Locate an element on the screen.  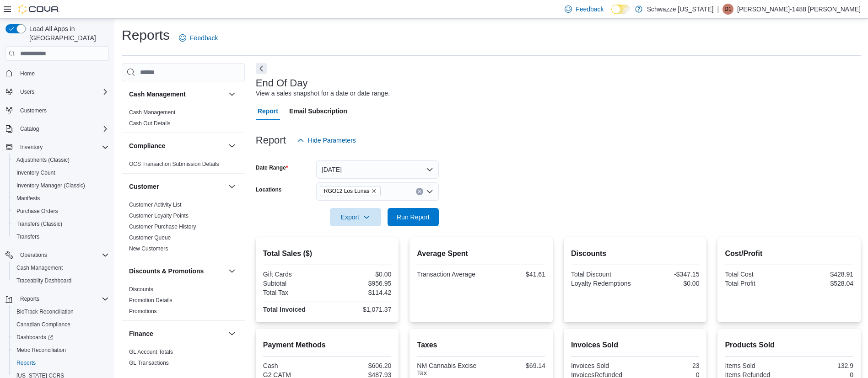
span: Inventory Count is located at coordinates (36, 173).